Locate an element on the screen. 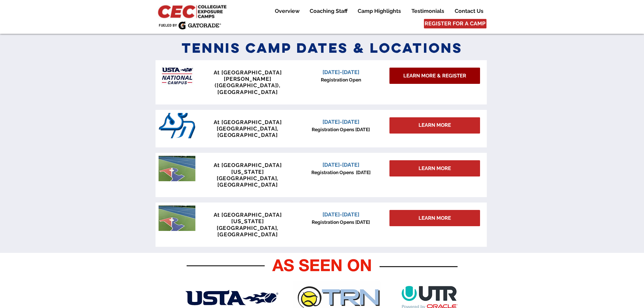 The image size is (644, 308). nav: Site is located at coordinates (376, 11).